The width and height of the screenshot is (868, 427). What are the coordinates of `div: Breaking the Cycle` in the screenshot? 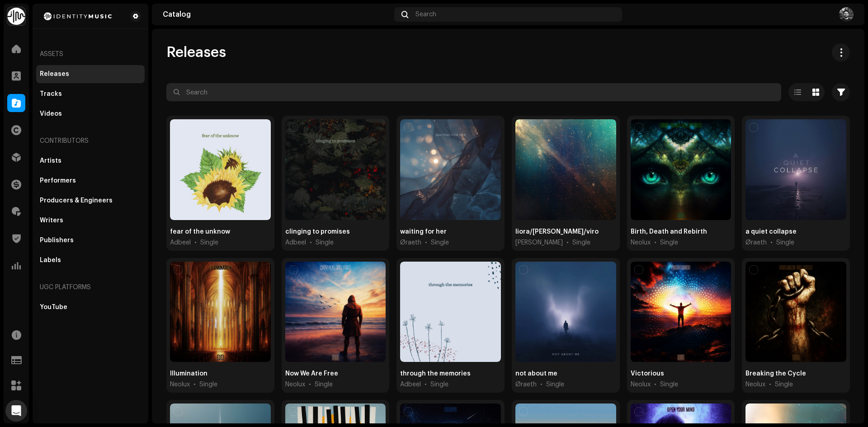 It's located at (776, 374).